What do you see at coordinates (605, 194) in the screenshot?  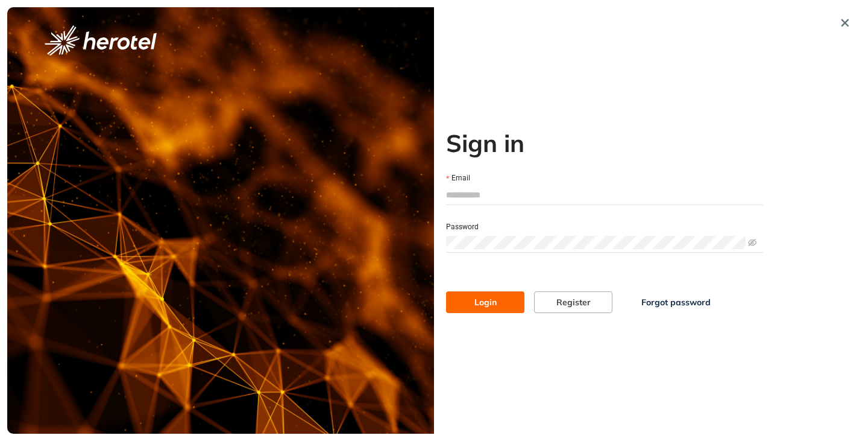 I see `input: Email` at bounding box center [605, 194].